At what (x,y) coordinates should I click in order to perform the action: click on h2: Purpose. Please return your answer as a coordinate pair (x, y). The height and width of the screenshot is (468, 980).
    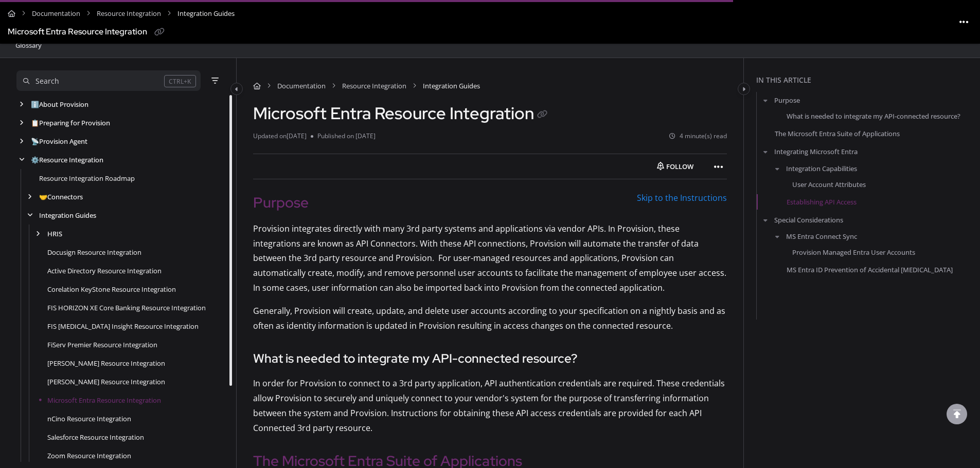
    Looking at the image, I should click on (490, 202).